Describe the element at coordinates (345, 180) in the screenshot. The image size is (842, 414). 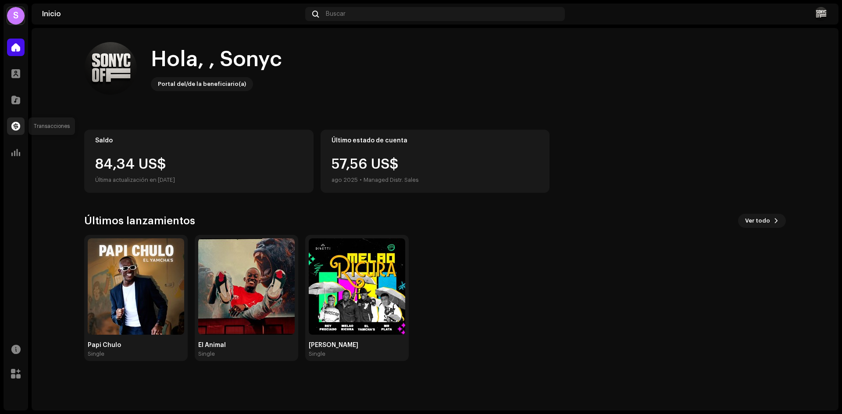
I see `div: ago 2025` at that location.